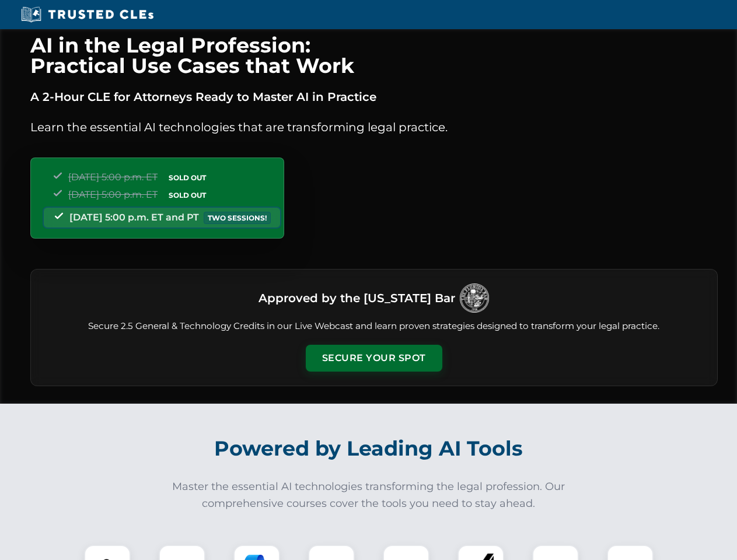  What do you see at coordinates (374, 97) in the screenshot?
I see `p: A 2-Hour CLE for Attorneys Ready to Master AI in Practice` at bounding box center [374, 97].